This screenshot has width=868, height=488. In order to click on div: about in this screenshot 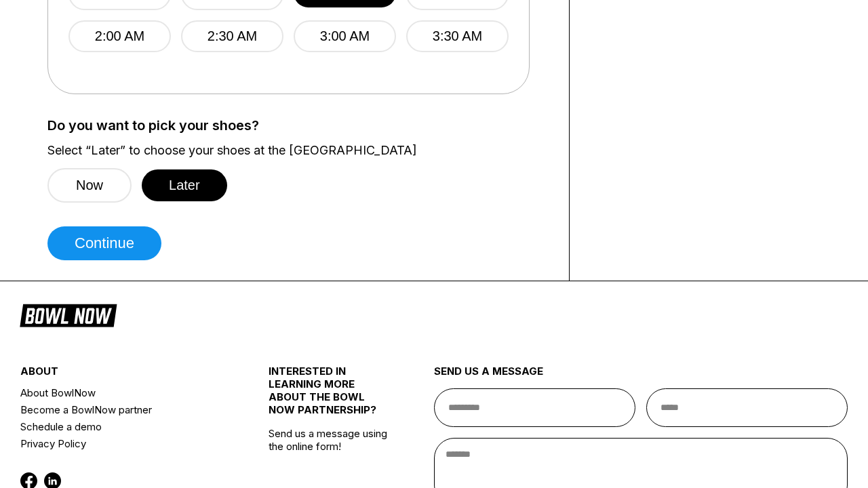, I will do `click(123, 375)`.